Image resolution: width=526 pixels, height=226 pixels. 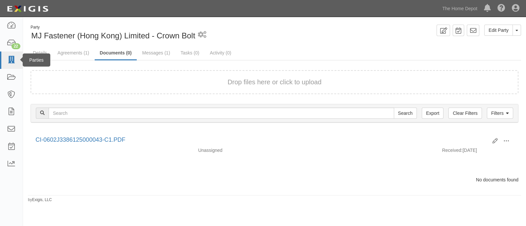 I want to click on div: Unassigned, so click(x=254, y=150).